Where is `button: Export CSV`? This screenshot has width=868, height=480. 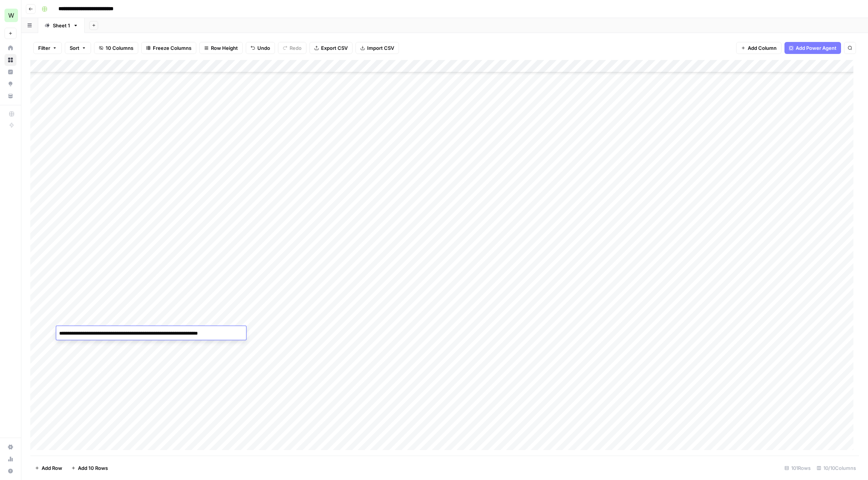 button: Export CSV is located at coordinates (331, 48).